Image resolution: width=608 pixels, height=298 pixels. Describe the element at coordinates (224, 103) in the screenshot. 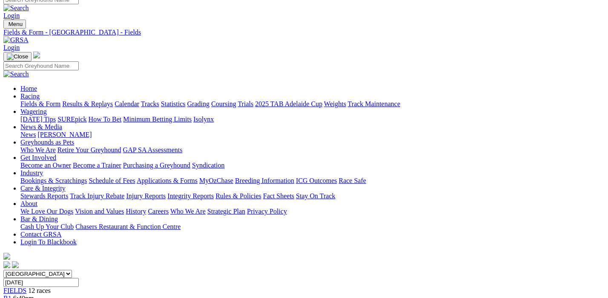

I see `a: Coursing` at that location.